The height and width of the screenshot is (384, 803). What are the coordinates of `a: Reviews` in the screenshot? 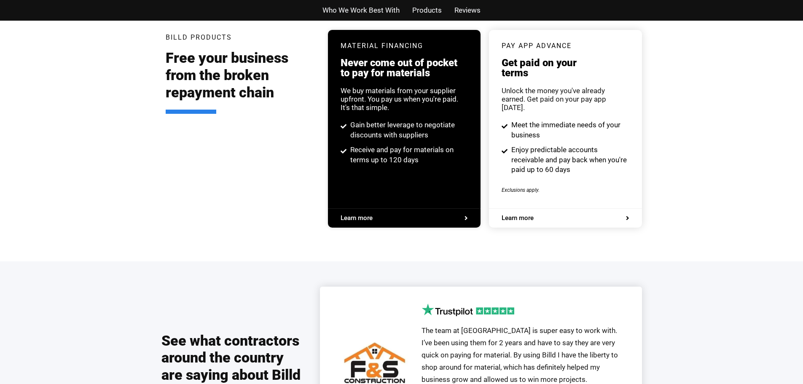 It's located at (468, 10).